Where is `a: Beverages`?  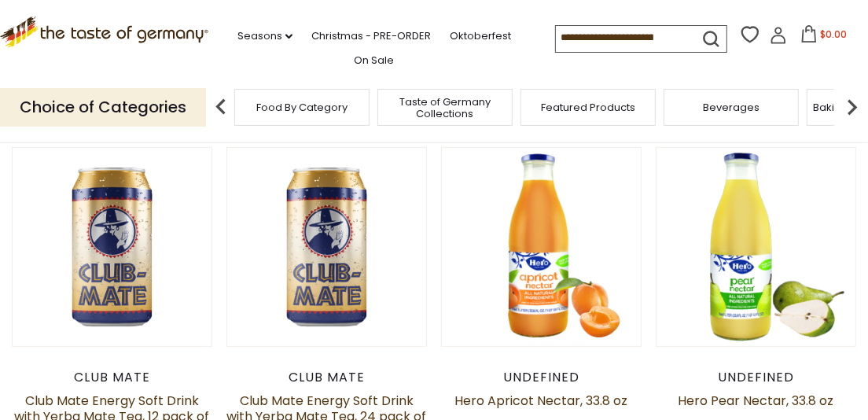
a: Beverages is located at coordinates (731, 107).